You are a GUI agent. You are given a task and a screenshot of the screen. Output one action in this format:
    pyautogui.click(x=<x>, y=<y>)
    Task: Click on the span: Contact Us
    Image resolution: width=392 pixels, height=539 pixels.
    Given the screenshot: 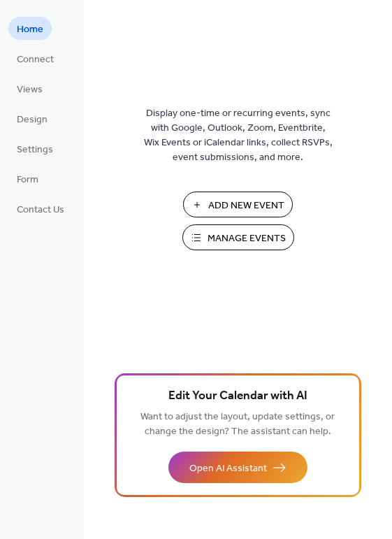 What is the action you would take?
    pyautogui.click(x=41, y=210)
    